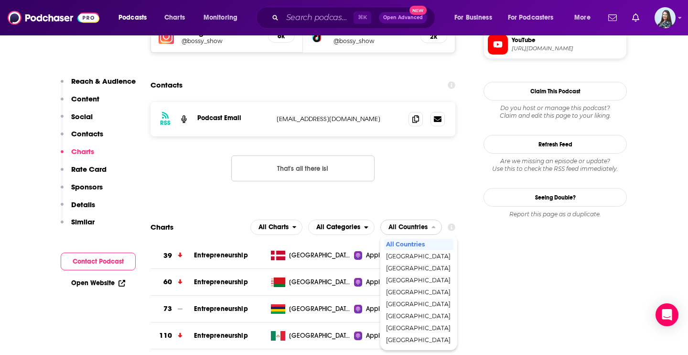  Describe the element at coordinates (77, 226) in the screenshot. I see `button: Similar` at that location.